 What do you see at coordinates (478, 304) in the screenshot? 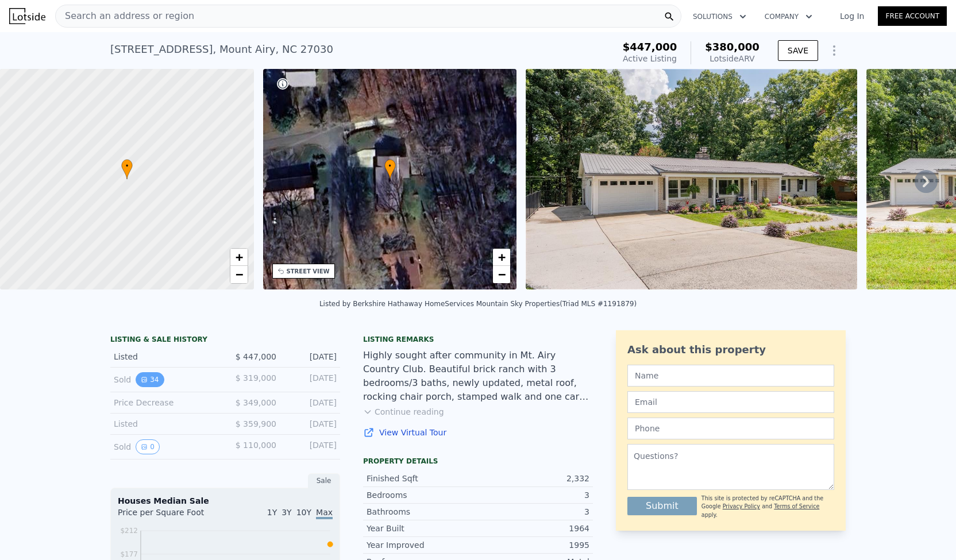
I see `div: Listed by Berkshire Hathaway HomeServices Mountain Sky Properties (Triad MLS #1191879)` at bounding box center [478, 304].